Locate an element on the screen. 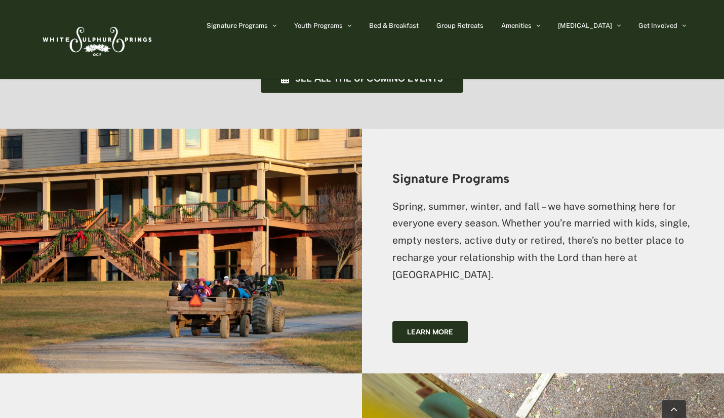 The width and height of the screenshot is (724, 418). span: Bed & Breakfast is located at coordinates (394, 25).